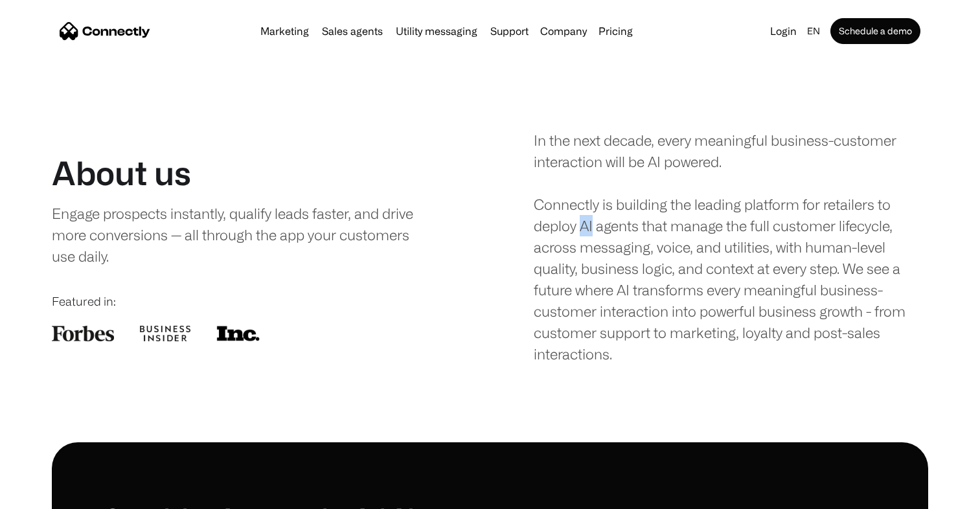 Image resolution: width=980 pixels, height=509 pixels. Describe the element at coordinates (731, 247) in the screenshot. I see `div: In the next decade, every meaningful business-customer interaction will be AI powered. Connectly ...` at that location.